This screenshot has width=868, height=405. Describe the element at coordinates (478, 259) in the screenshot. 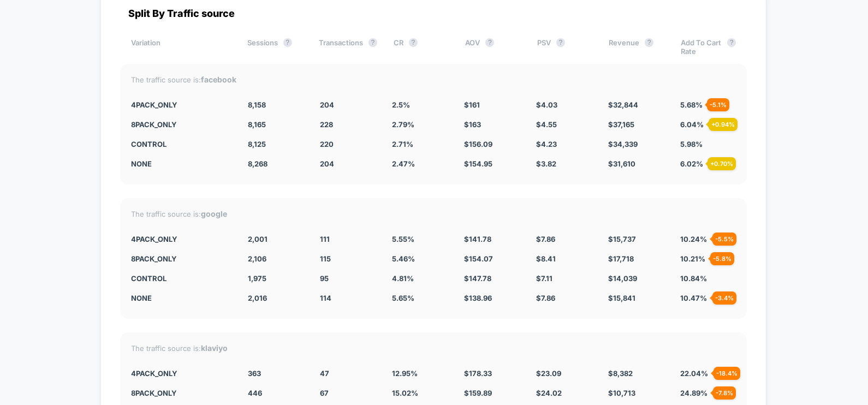

I see `span: $ 154.07` at that location.